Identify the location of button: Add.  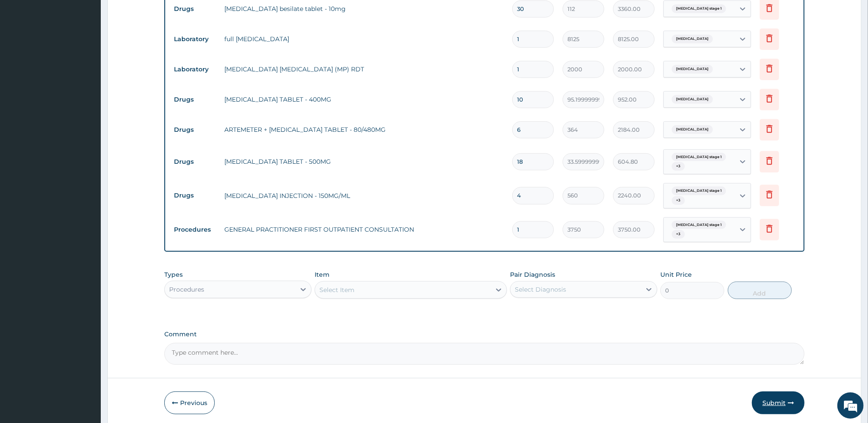
(760, 290).